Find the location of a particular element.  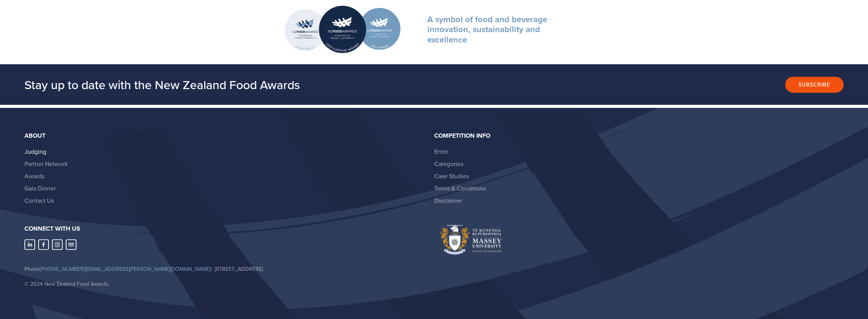

a: Judging is located at coordinates (35, 151).